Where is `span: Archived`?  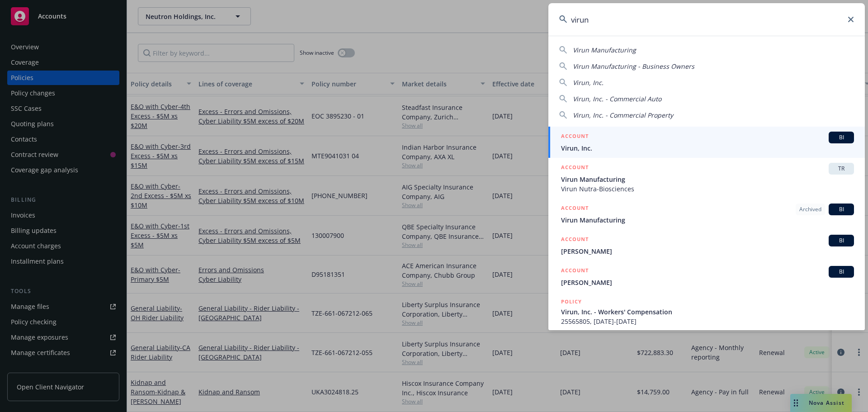 span: Archived is located at coordinates (810, 209).